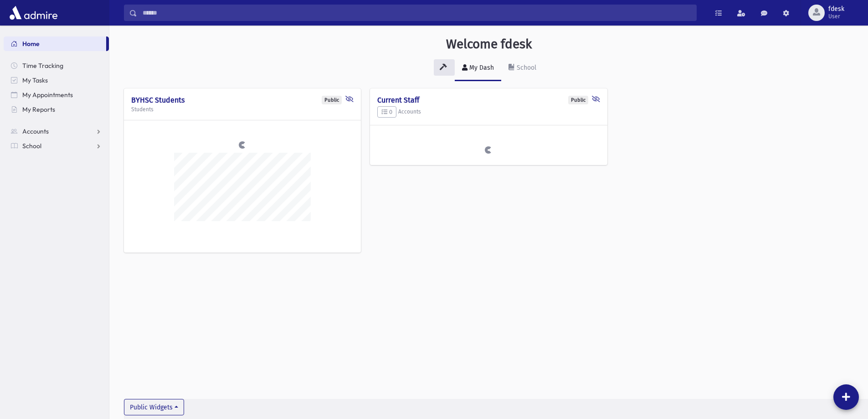 Image resolution: width=868 pixels, height=419 pixels. What do you see at coordinates (43, 65) in the screenshot?
I see `span: Time Tracking` at bounding box center [43, 65].